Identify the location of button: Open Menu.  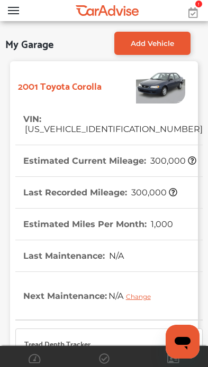
(13, 11).